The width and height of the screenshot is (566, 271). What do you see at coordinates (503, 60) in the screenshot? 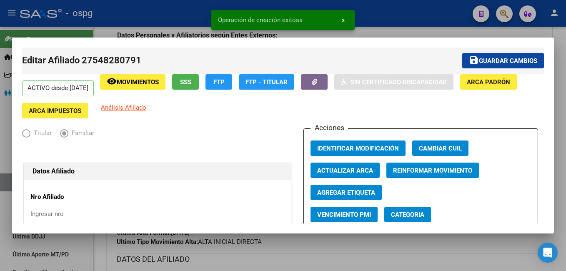
I see `button: Guardar cambios` at bounding box center [503, 60].